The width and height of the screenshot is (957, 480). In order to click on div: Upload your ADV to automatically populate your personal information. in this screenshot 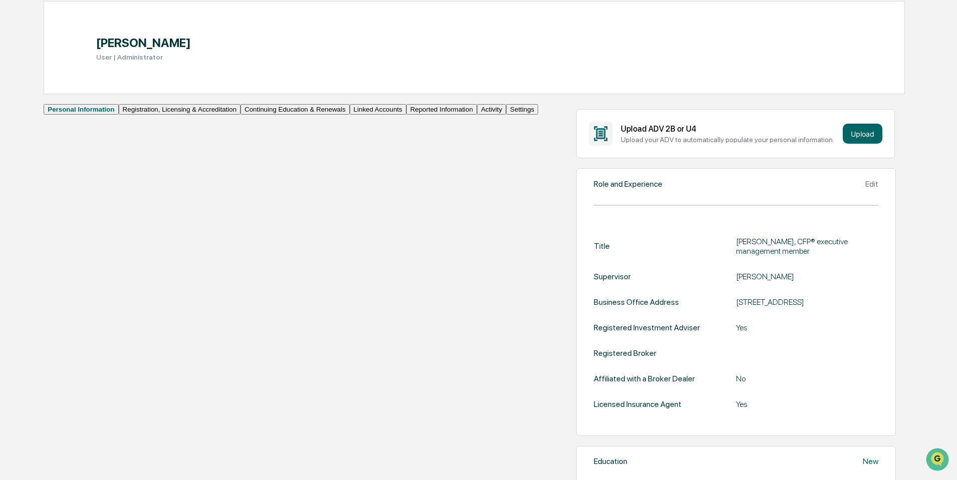, I will do `click(730, 140)`.